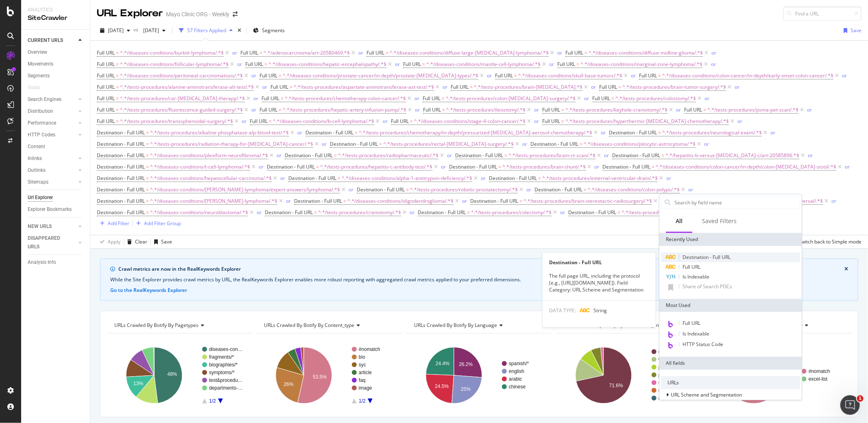  I want to click on button: Segments, so click(269, 31).